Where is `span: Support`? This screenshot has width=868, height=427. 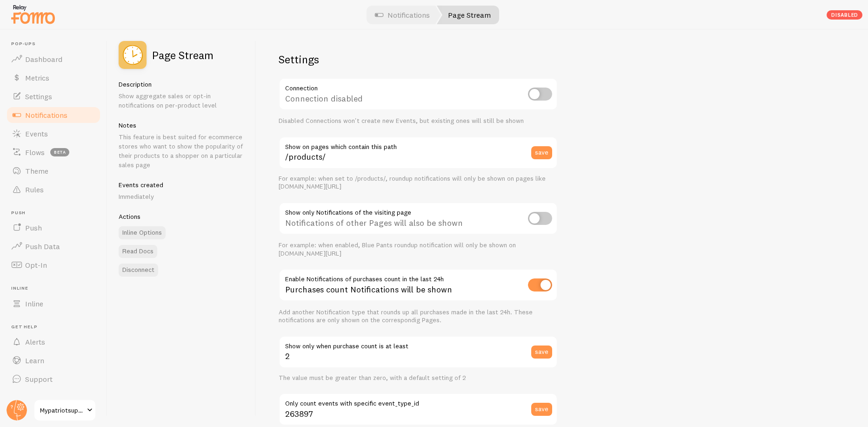 span: Support is located at coordinates (39, 379).